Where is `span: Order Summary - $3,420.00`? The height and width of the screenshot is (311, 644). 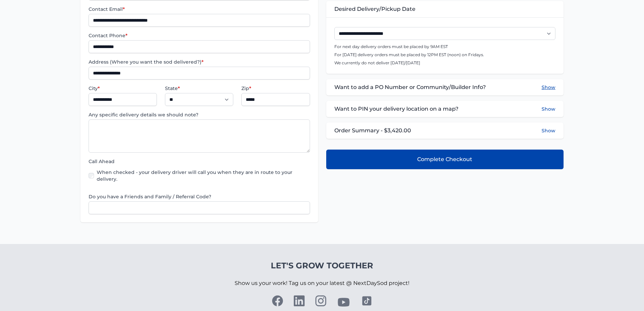
span: Order Summary - $3,420.00 is located at coordinates (373, 131).